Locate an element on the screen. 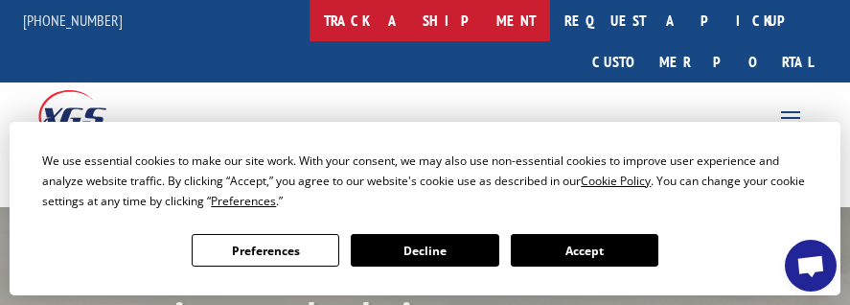  button: Preferences is located at coordinates (266, 250).